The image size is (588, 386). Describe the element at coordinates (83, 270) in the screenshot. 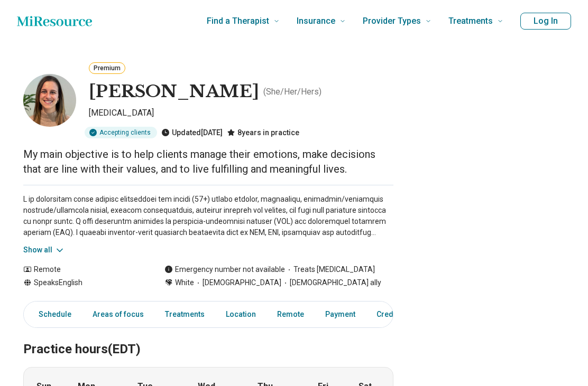

I see `div: Remote` at that location.